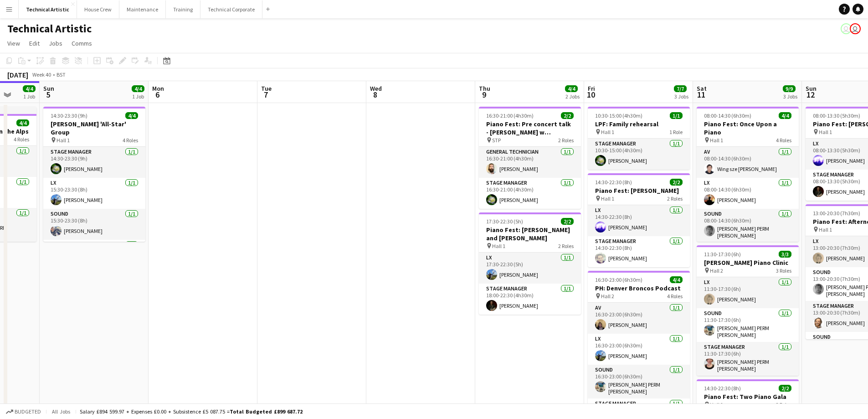 The width and height of the screenshot is (868, 419). What do you see at coordinates (81, 44) in the screenshot?
I see `a: Comms` at bounding box center [81, 44].